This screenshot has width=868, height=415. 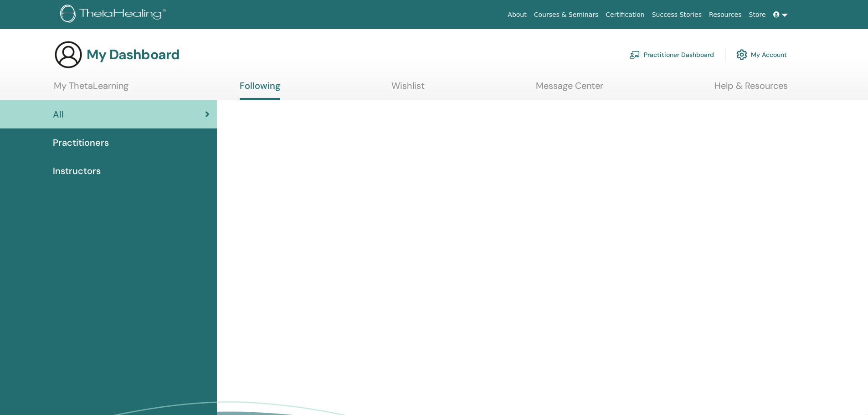 I want to click on img: cog.svg, so click(x=742, y=55).